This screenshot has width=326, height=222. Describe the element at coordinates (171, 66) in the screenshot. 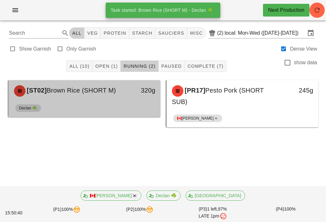

I see `button: Paused` at that location.